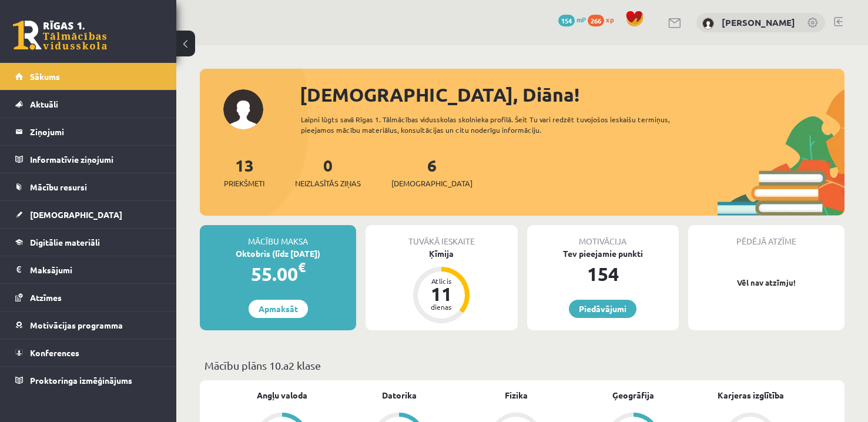  I want to click on a: Piedāvājumi, so click(603, 308).